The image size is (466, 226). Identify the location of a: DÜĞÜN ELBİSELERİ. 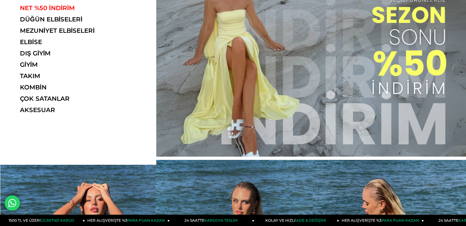
(62, 19).